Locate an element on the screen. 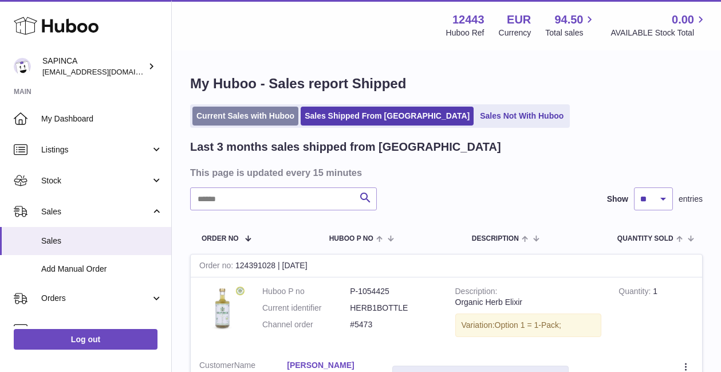  span: Orders is located at coordinates (96, 298).